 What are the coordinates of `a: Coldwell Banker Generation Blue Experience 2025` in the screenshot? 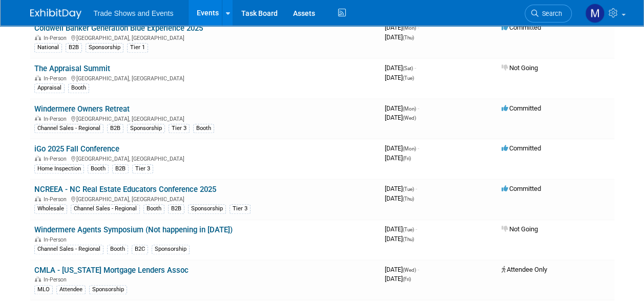 It's located at (118, 28).